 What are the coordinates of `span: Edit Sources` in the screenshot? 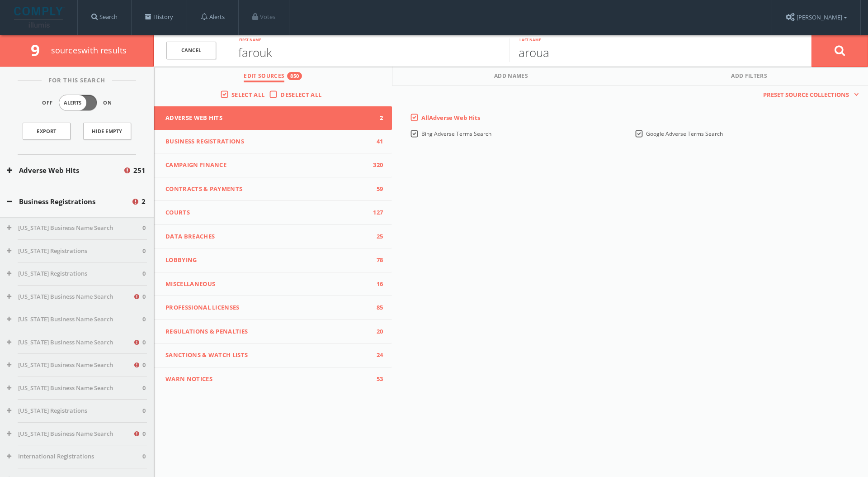 It's located at (264, 77).